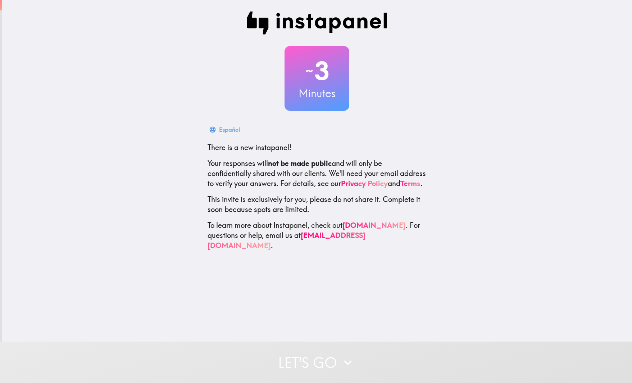 The width and height of the screenshot is (632, 383). Describe the element at coordinates (317, 235) in the screenshot. I see `p: To learn more about Instapanel, check out . For questions or help, email us at .` at that location.